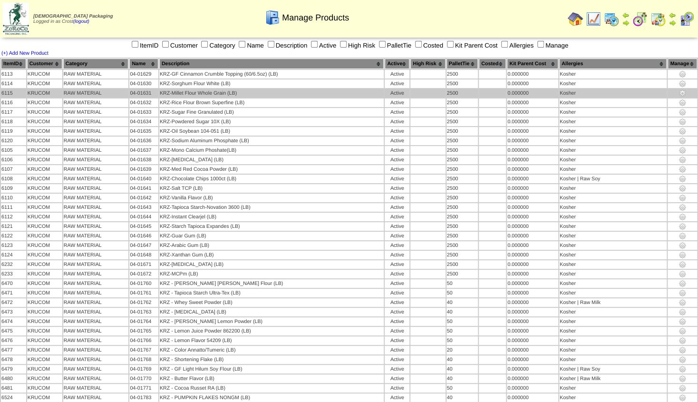 The image size is (698, 402). I want to click on td: 04-01644, so click(144, 217).